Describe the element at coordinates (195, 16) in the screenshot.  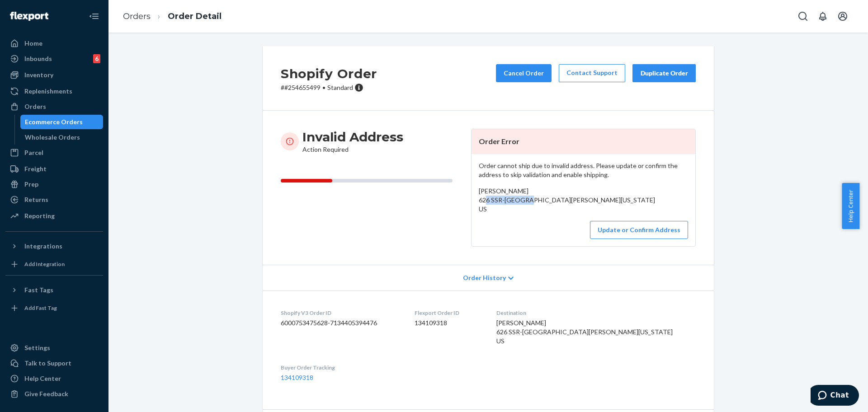
I see `a: Order Detail` at that location.